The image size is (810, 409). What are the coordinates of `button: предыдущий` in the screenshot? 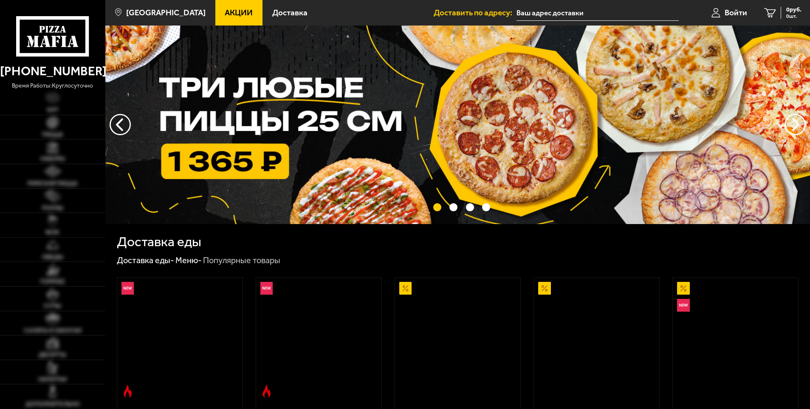 It's located at (795, 124).